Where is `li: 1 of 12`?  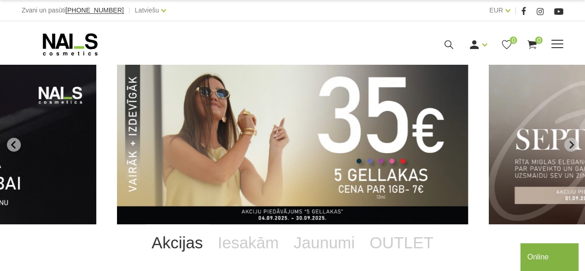
li: 1 of 12 is located at coordinates (292, 144).